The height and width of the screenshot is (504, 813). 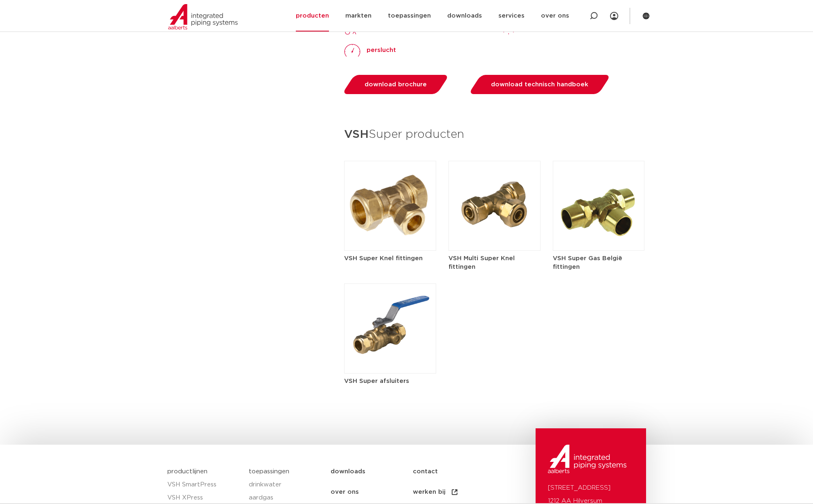 I want to click on span: download brochure, so click(x=396, y=84).